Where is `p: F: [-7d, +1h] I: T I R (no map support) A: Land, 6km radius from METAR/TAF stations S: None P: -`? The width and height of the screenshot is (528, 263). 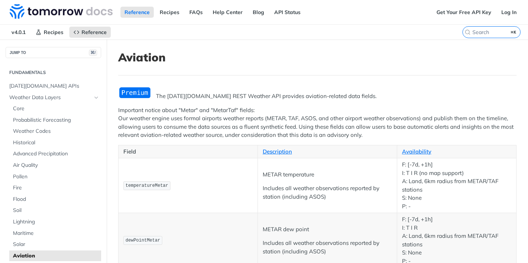
p: F: [-7d, +1h] I: T I R (no map support) A: Land, 6km radius from METAR/TAF stations S: None P: - is located at coordinates (456, 185).